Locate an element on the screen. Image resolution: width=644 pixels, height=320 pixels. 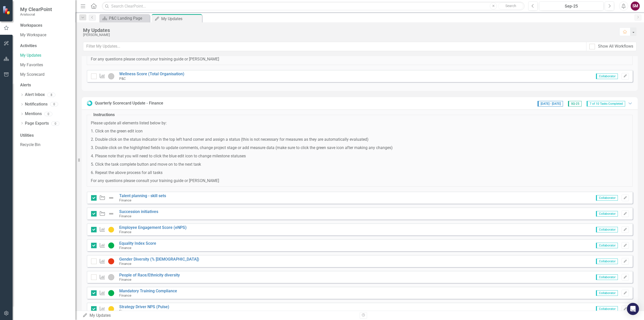
a: Equality Index Score is located at coordinates (138, 243).